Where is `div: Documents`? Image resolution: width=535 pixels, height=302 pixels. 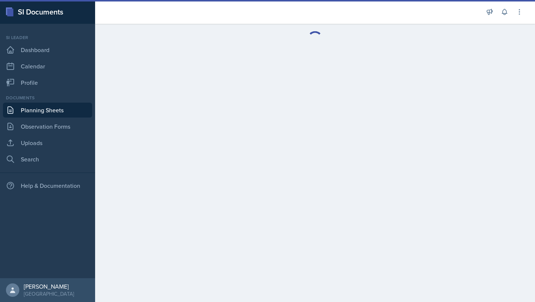 div: Documents is located at coordinates (48, 98).